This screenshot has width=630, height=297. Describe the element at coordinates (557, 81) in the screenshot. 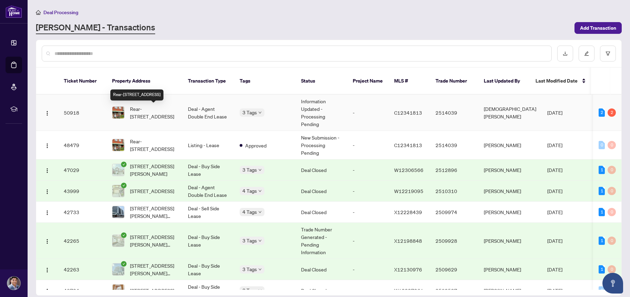

I see `span: Last Modified Date` at that location.